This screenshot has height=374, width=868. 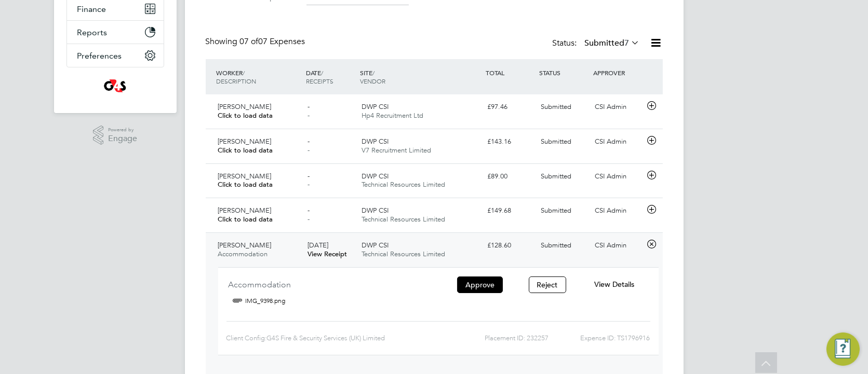 What do you see at coordinates (92, 8) in the screenshot?
I see `span: Finance` at bounding box center [92, 8].